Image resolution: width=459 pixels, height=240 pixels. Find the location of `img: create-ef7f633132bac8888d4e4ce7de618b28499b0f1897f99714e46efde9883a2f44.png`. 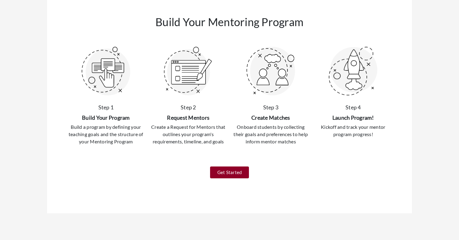

img: create-ef7f633132bac8888d4e4ce7de618b28499b0f1897f99714e46efde9883a2f44.png is located at coordinates (188, 71).